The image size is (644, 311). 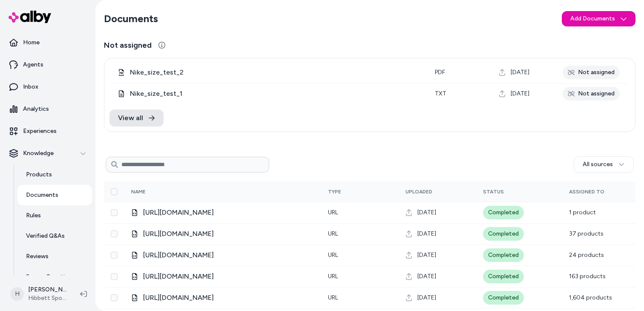 What do you see at coordinates (48, 109) in the screenshot?
I see `a: Analytics` at bounding box center [48, 109].